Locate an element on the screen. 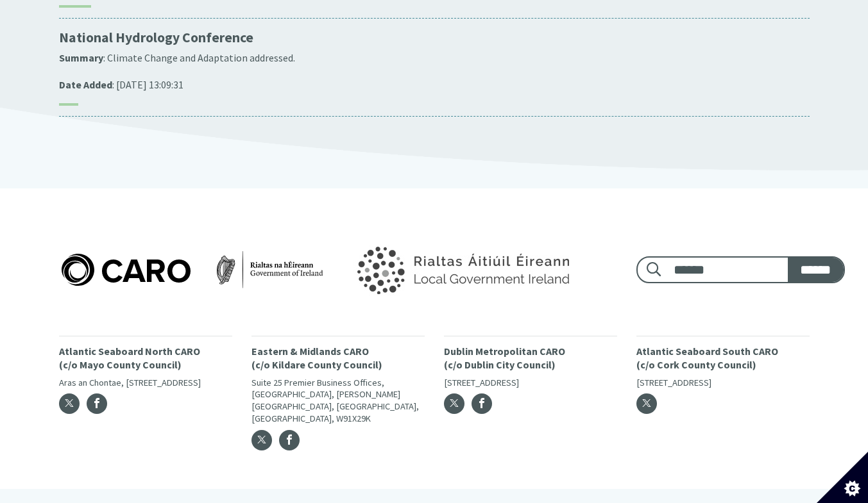 Image resolution: width=868 pixels, height=503 pixels. p: Eastern & Midlands CARO (c/o Kildare County Council) is located at coordinates (339, 358).